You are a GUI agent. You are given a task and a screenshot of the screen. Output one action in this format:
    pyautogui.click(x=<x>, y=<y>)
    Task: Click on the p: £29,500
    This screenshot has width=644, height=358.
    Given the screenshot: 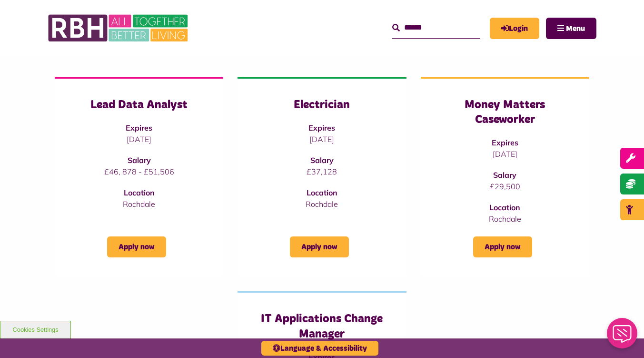 What is the action you would take?
    pyautogui.click(x=505, y=187)
    